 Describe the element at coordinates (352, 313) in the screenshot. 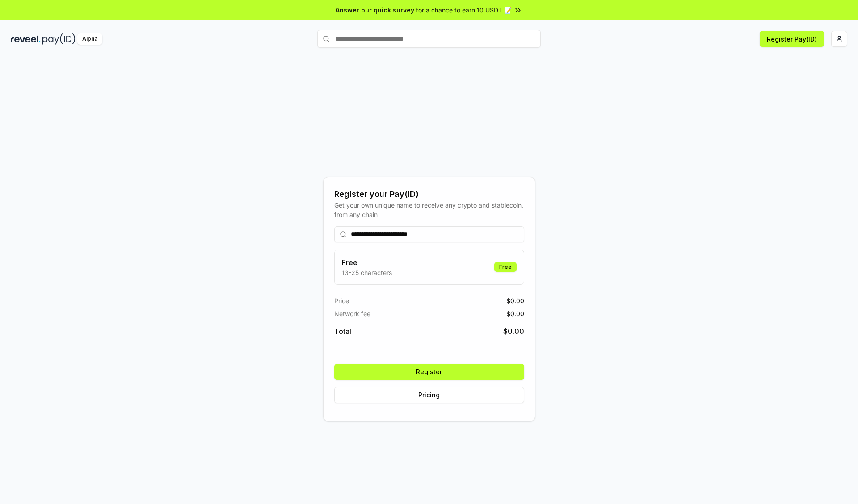

I see `span: Network fee` at that location.